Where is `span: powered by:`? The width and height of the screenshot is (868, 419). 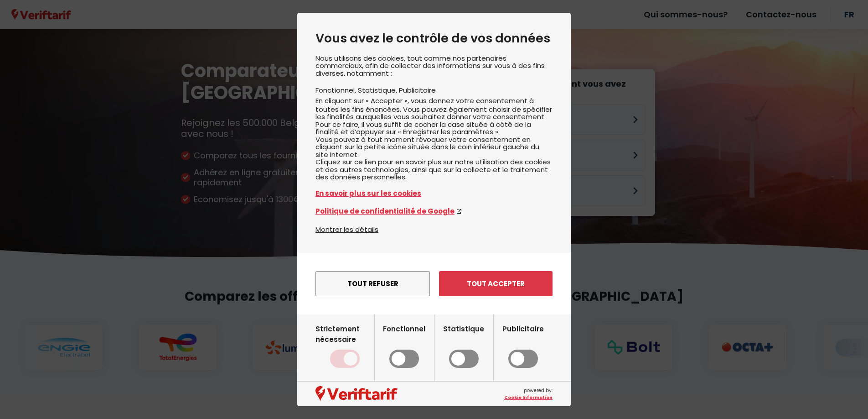 span: powered by: is located at coordinates (528, 393).